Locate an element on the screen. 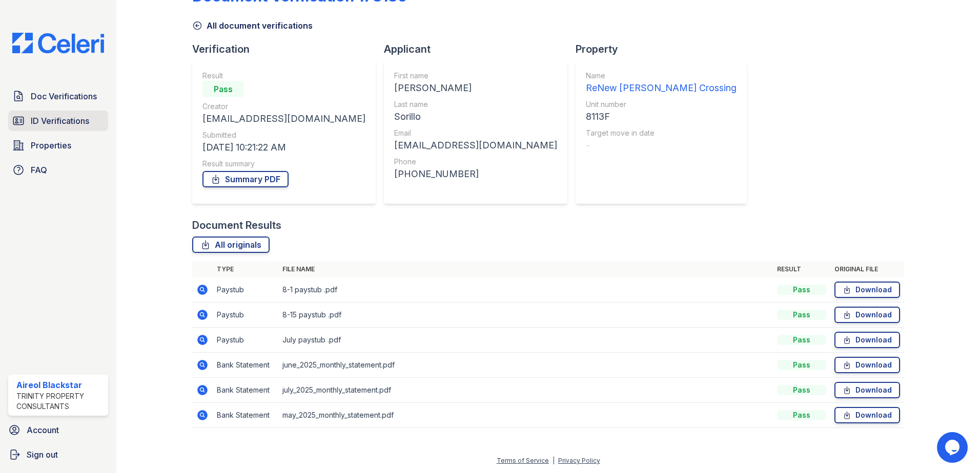 The width and height of the screenshot is (980, 473). a: Properties is located at coordinates (58, 146).